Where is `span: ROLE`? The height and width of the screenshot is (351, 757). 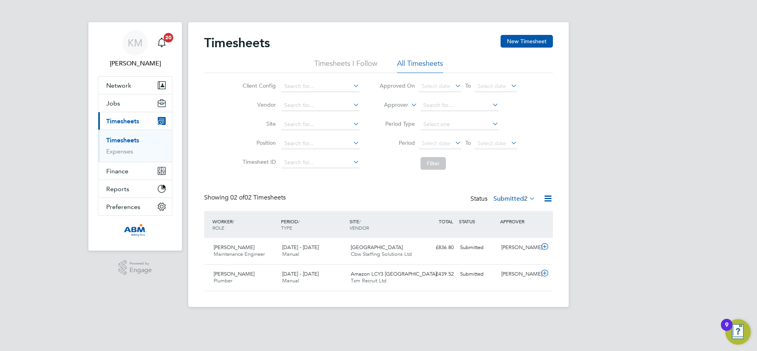
span: ROLE is located at coordinates (218, 227).